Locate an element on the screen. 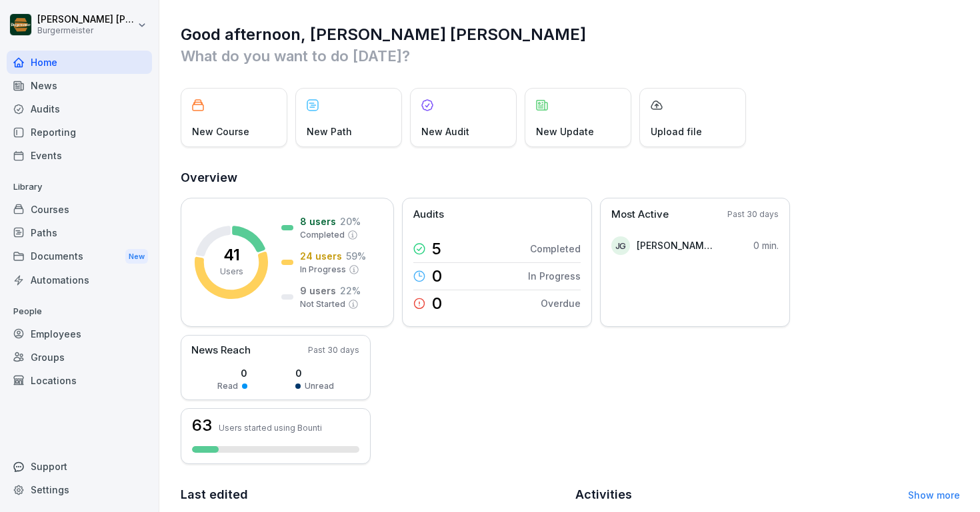 The image size is (980, 512). a: Locations is located at coordinates (79, 380).